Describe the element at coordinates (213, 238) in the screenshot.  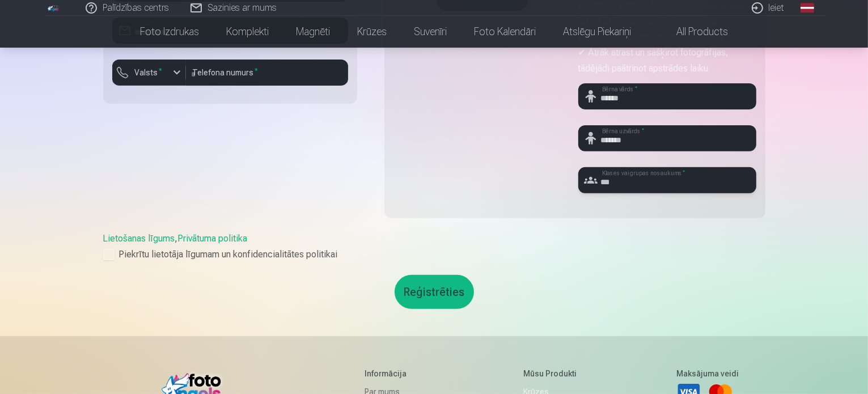
I see `a: Privātuma politika` at that location.